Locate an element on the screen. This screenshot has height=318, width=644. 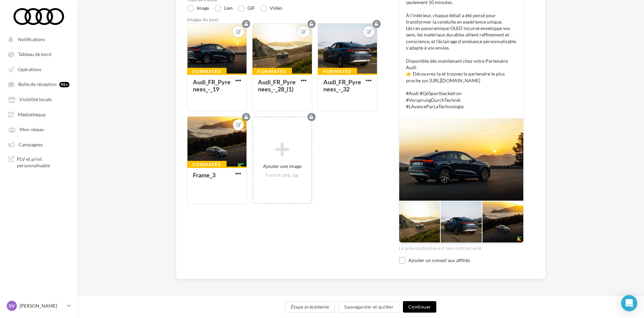
label: Image is located at coordinates (198, 9).